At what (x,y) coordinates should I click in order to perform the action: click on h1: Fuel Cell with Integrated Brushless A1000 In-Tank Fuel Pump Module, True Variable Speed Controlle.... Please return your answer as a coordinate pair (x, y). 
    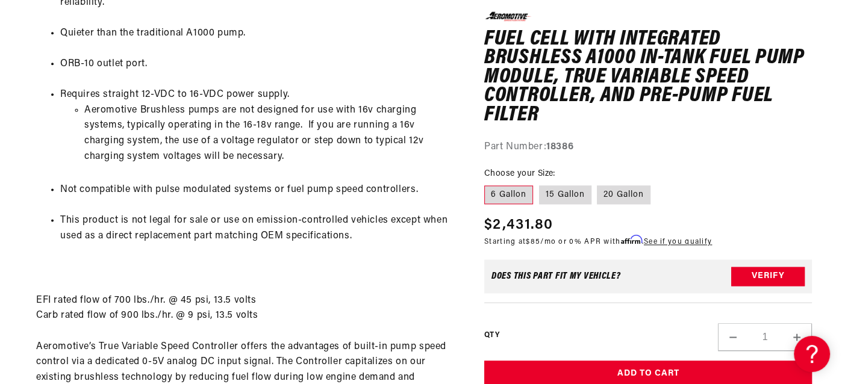
    Looking at the image, I should click on (648, 78).